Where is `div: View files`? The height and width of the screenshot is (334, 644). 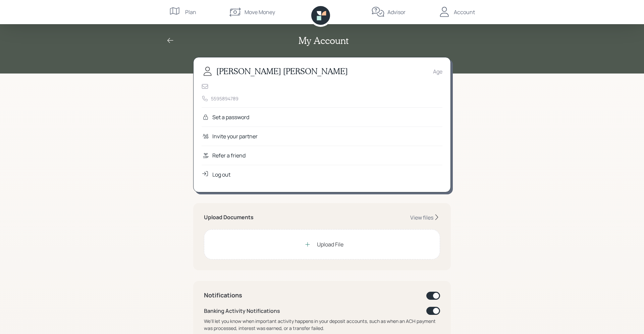
div: View files is located at coordinates (421, 217).